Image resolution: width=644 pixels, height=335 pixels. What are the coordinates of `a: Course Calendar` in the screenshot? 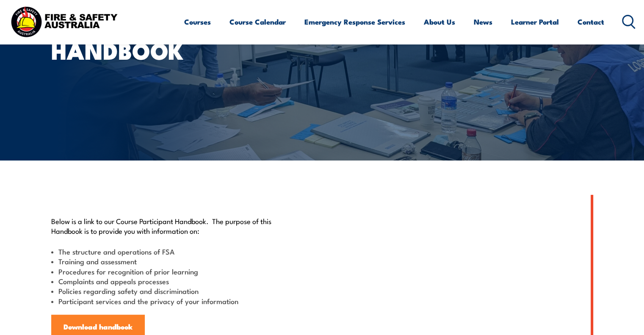 It's located at (258, 22).